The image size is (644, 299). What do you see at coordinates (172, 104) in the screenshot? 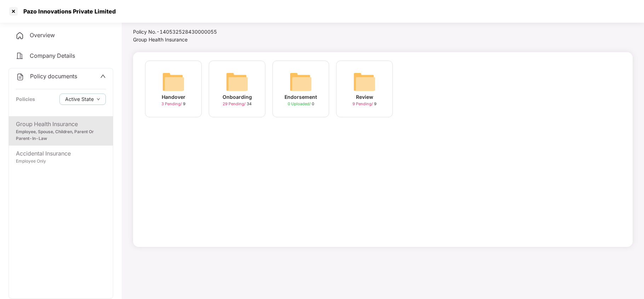
I see `span: 3 Pending /` at bounding box center [172, 104].